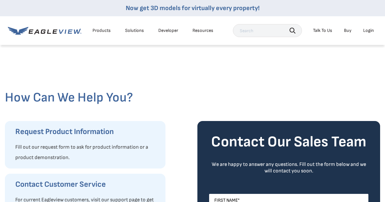  I want to click on a: Buy, so click(348, 31).